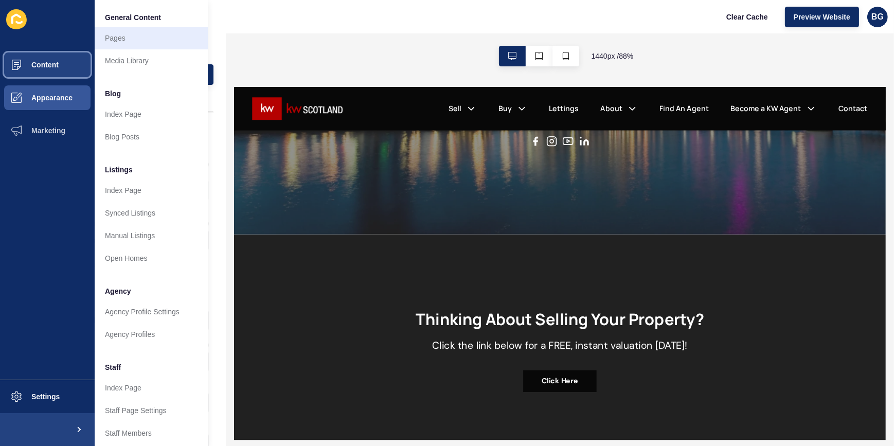 This screenshot has height=446, width=894. Describe the element at coordinates (151, 137) in the screenshot. I see `a: Blog Posts` at that location.